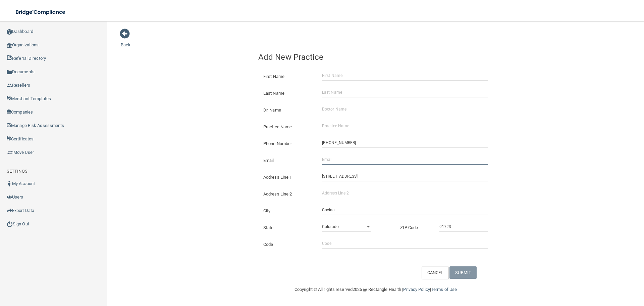 The width and height of the screenshot is (644, 306). Describe the element at coordinates (287, 127) in the screenshot. I see `label: Practice Name` at that location.